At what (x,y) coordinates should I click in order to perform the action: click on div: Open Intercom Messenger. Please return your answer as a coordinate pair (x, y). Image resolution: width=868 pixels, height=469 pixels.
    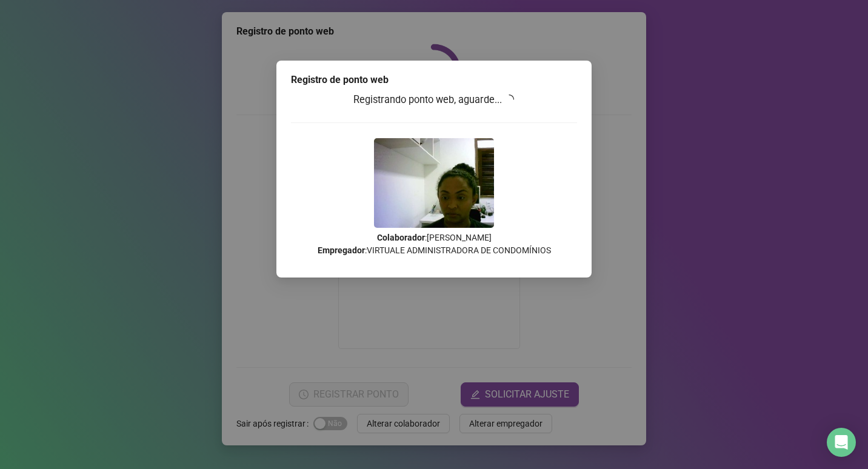
    Looking at the image, I should click on (841, 442).